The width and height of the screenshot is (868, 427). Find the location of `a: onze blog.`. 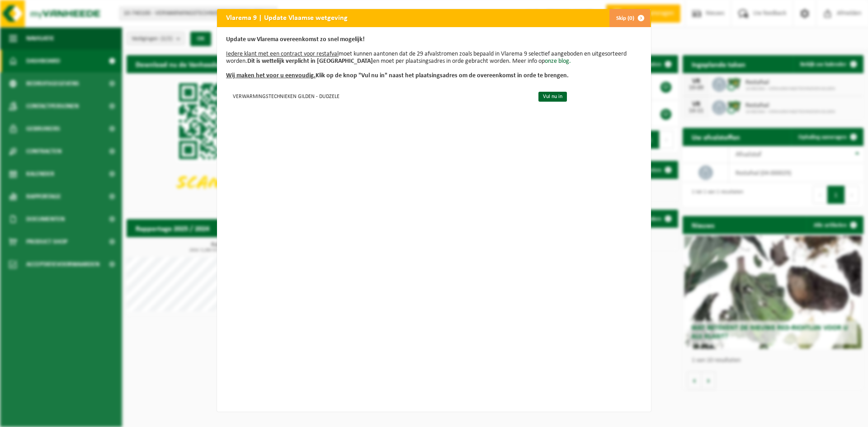

a: onze blog. is located at coordinates (558, 61).